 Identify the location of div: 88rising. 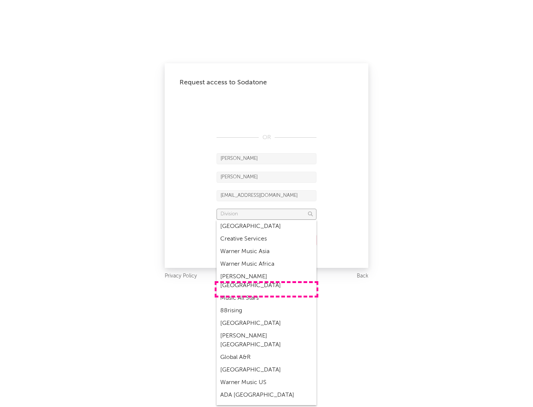
(267, 311).